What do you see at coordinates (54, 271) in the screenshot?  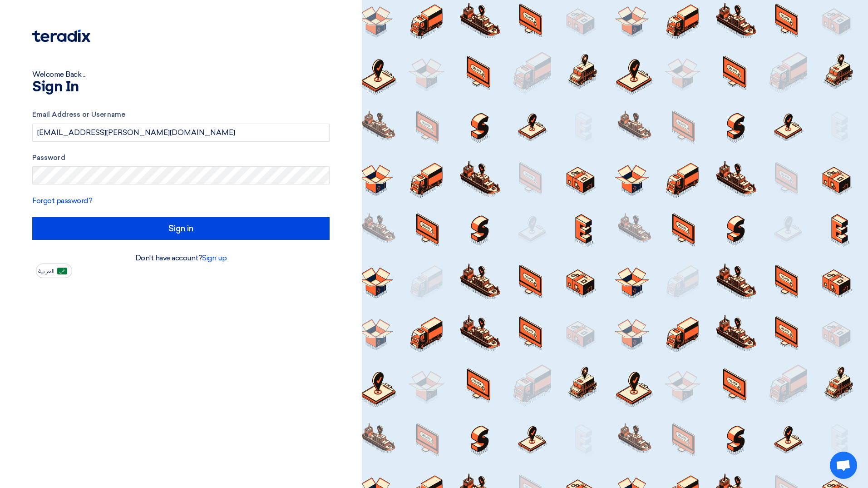 I see `button: العربية` at bounding box center [54, 271].